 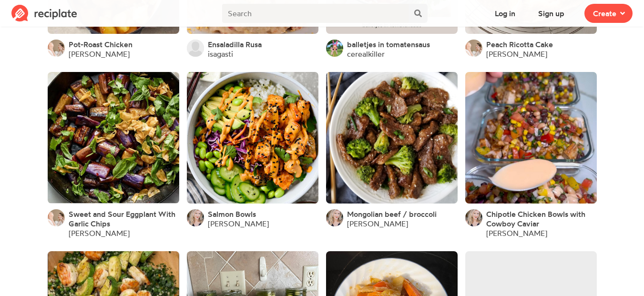 I want to click on button: Log in, so click(x=505, y=13).